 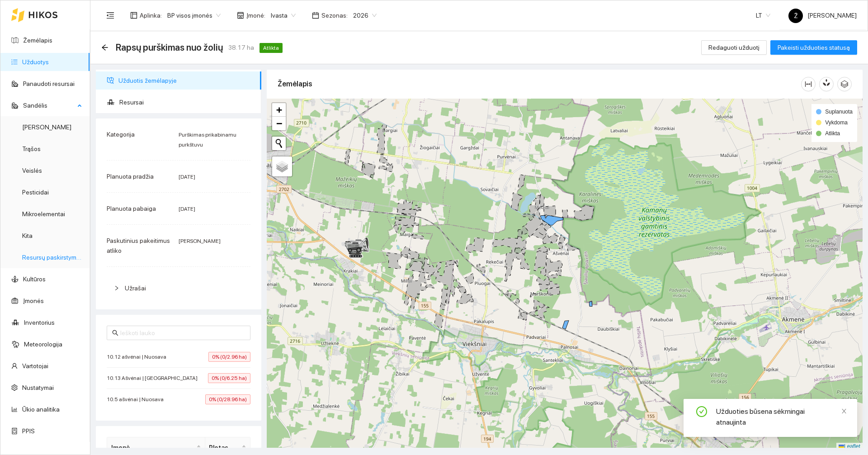 What do you see at coordinates (228, 399) in the screenshot?
I see `span: 0% (0/28.96 ha)` at bounding box center [228, 399].